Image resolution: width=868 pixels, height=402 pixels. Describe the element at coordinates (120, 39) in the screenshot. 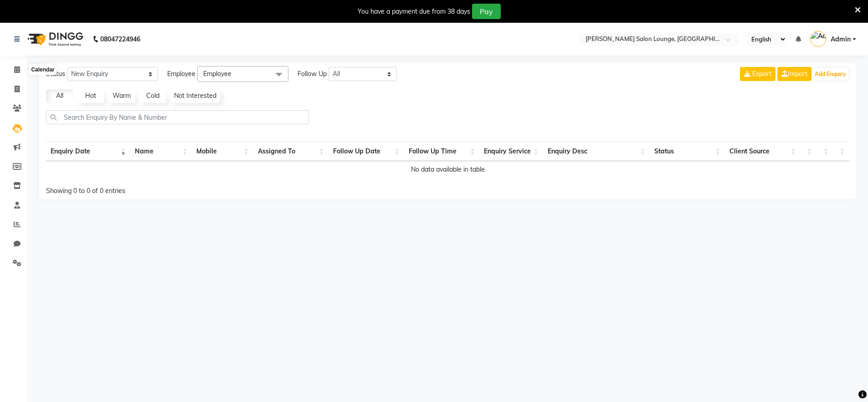

I see `b: 08047224946` at that location.